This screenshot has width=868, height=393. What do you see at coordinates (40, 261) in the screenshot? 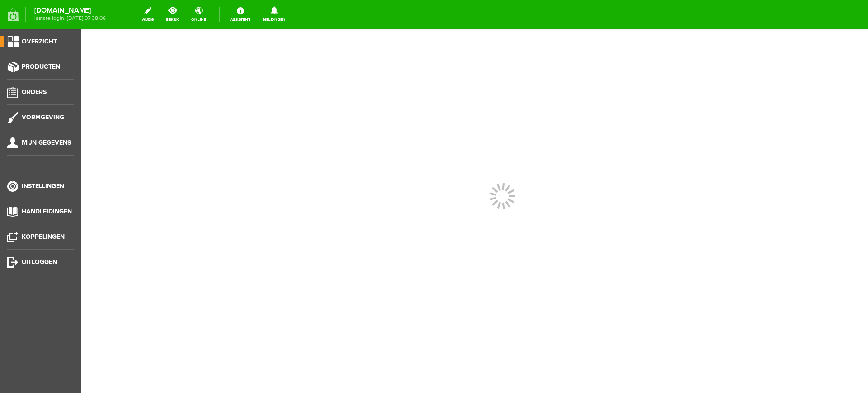
I see `span: Uitloggen` at bounding box center [40, 261].